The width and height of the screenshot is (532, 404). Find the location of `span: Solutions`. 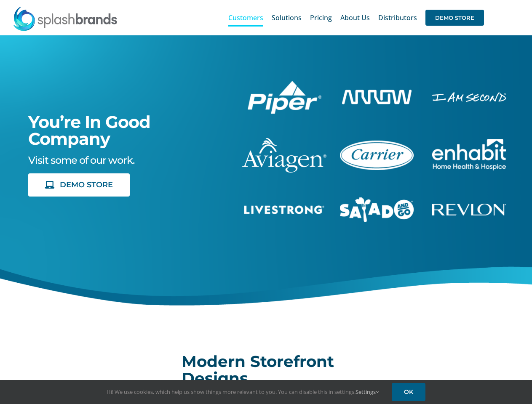

span: Solutions is located at coordinates (287, 18).